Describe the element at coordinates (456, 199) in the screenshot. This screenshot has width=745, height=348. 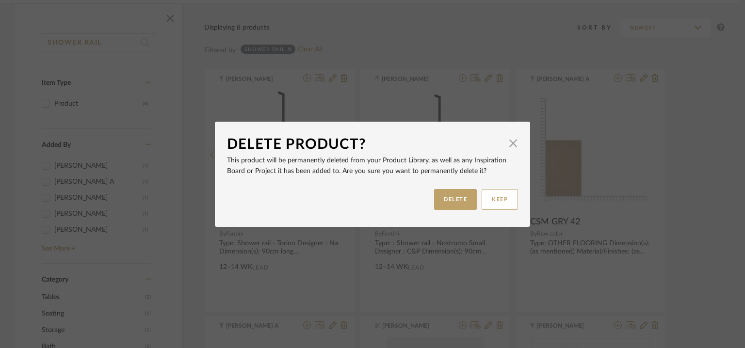
I see `button: DELETE` at that location.